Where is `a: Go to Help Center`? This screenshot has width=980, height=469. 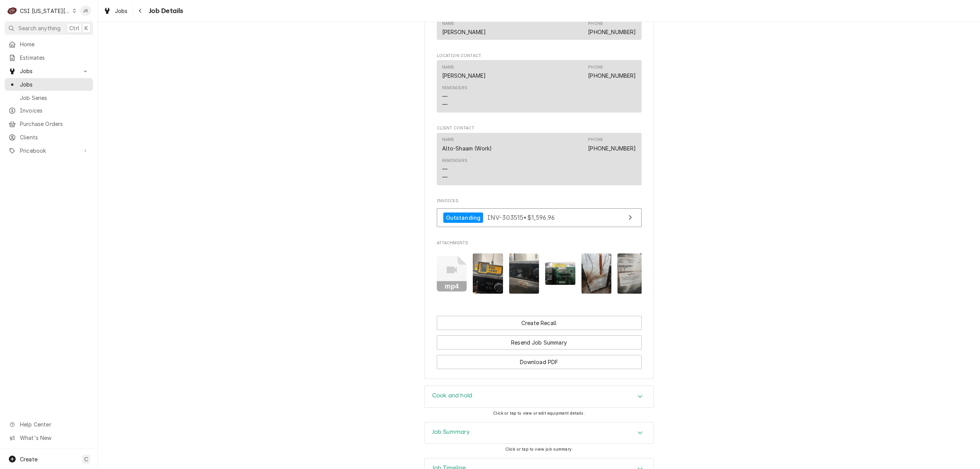
a: Go to Help Center is located at coordinates (49, 424).